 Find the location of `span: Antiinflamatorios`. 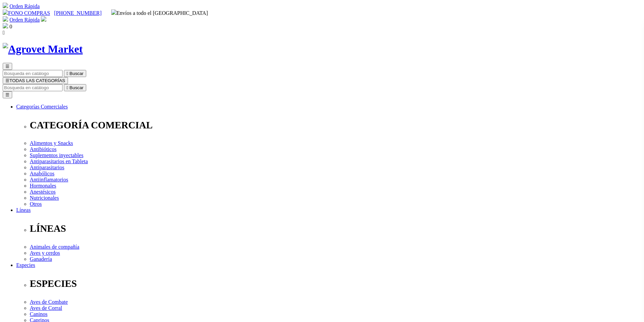

span: Antiinflamatorios is located at coordinates (49, 179).